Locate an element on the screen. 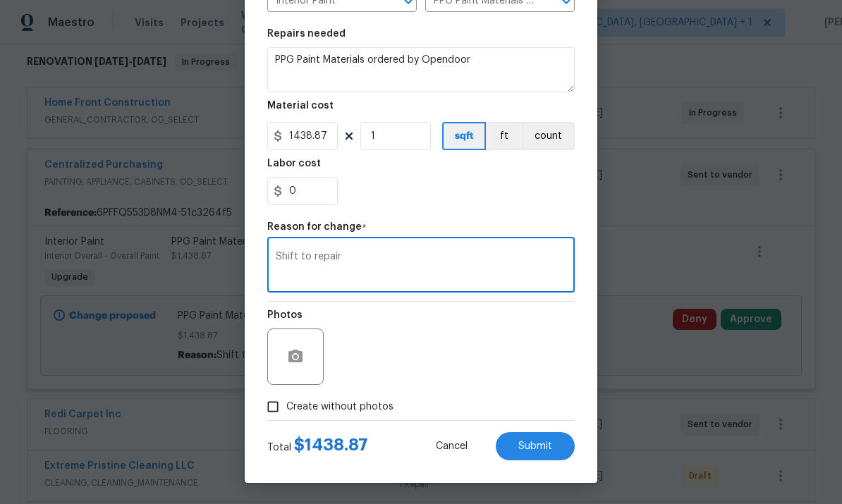 This screenshot has height=504, width=842. button: Submit is located at coordinates (535, 446).